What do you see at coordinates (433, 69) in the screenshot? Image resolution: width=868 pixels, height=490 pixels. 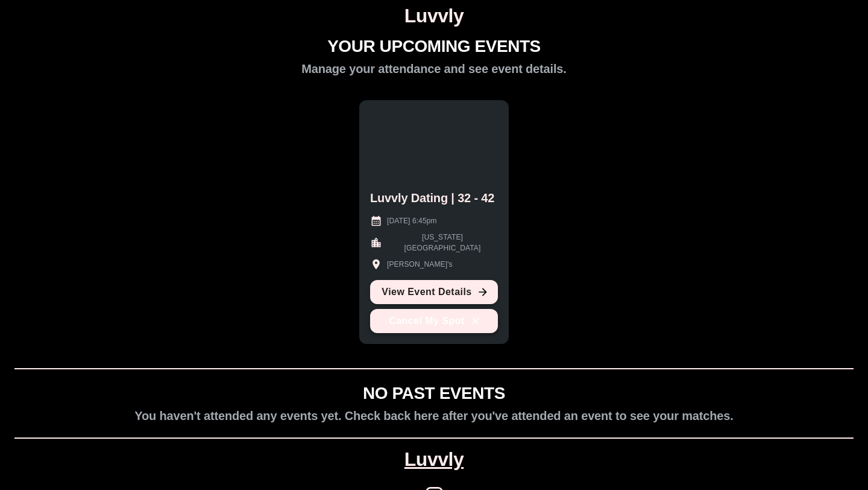 I see `h2: Manage your attendance and see event details.` at bounding box center [433, 69].